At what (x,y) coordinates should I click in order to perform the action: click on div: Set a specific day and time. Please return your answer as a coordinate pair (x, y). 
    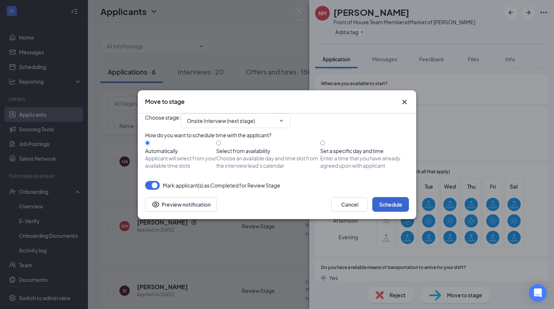
    Looking at the image, I should click on (365, 151).